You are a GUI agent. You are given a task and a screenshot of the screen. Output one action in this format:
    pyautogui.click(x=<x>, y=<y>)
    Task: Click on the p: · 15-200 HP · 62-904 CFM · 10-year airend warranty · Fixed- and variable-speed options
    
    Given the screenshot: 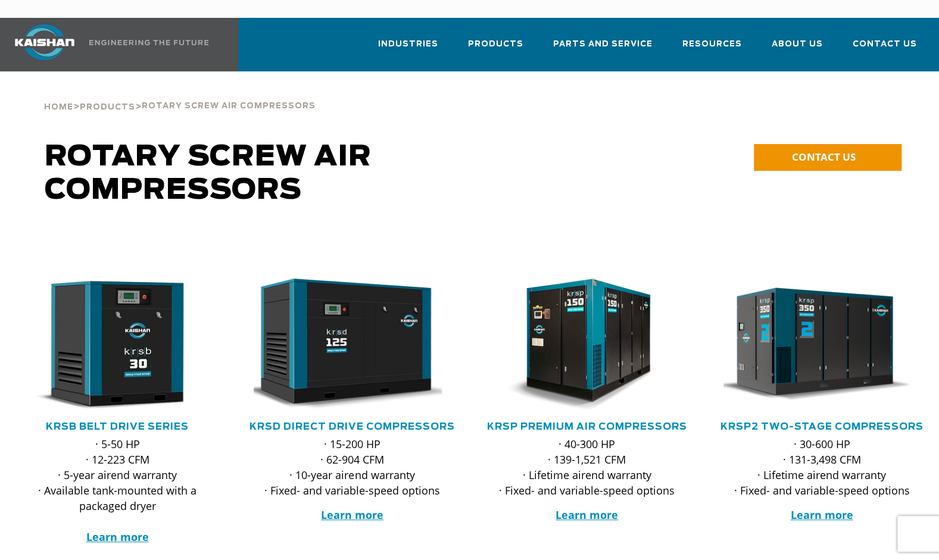 What is the action you would take?
    pyautogui.click(x=352, y=467)
    